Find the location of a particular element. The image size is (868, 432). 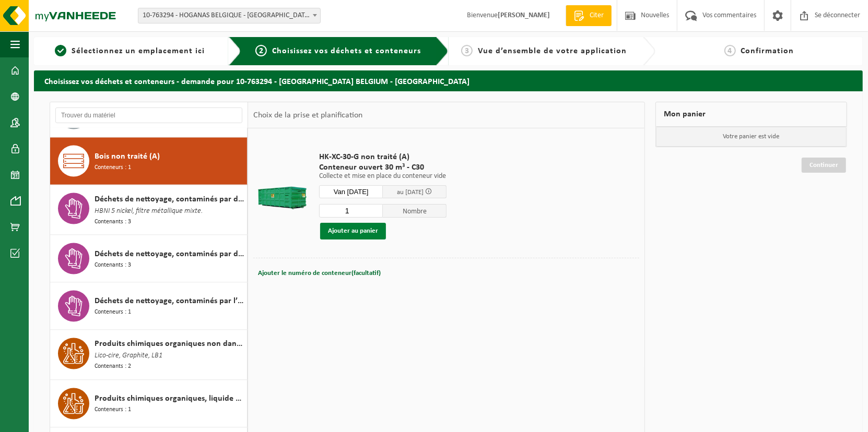

button: Déchets de nettoyage, contaminés par divers déchets dangereux Contenants : 3 is located at coordinates (148, 259).